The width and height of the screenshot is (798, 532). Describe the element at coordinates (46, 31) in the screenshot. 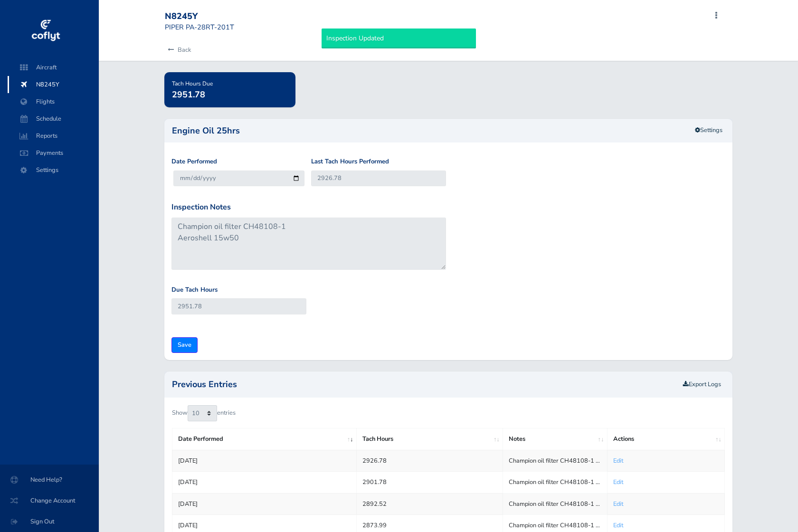

I see `img: coflyt logo` at that location.